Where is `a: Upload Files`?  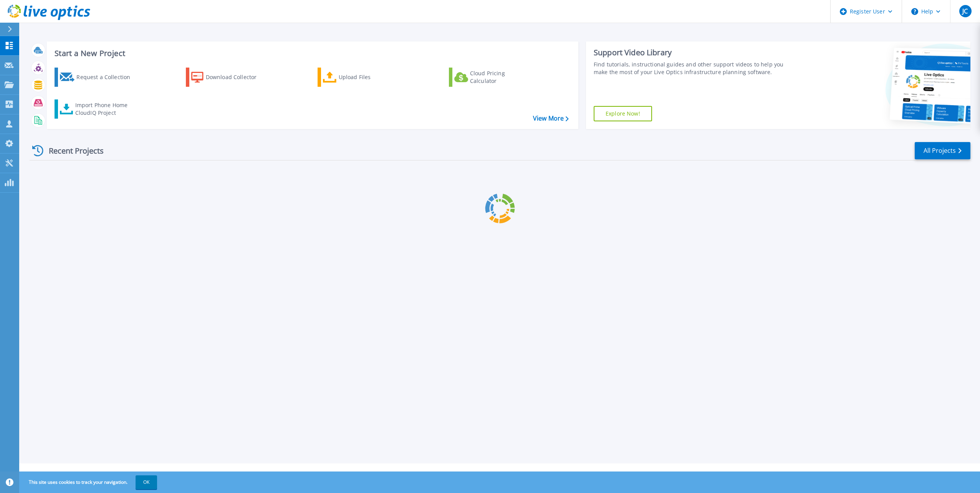
a: Upload Files is located at coordinates (360, 77).